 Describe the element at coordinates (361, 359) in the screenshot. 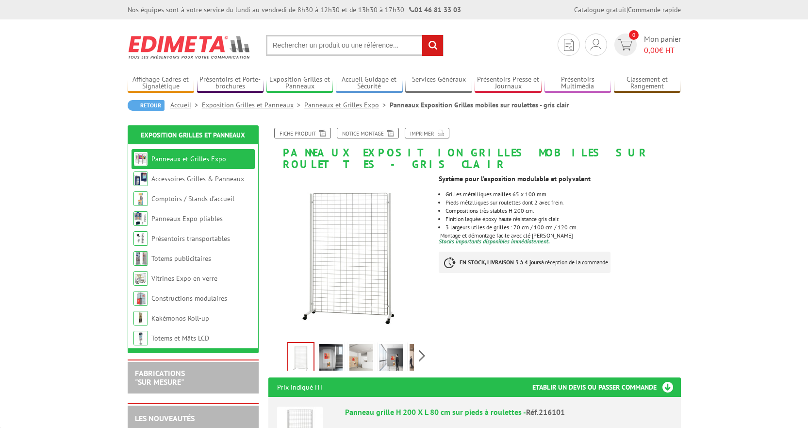

I see `img: 216102_panneau_exposition_grille_roulettes_2.jpg` at that location.